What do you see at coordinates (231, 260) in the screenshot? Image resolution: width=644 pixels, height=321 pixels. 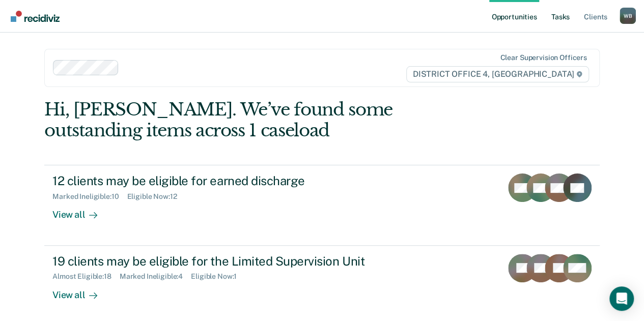 I see `div: 19 clients may be eligible for the Limited Supervision Unit` at bounding box center [231, 260].